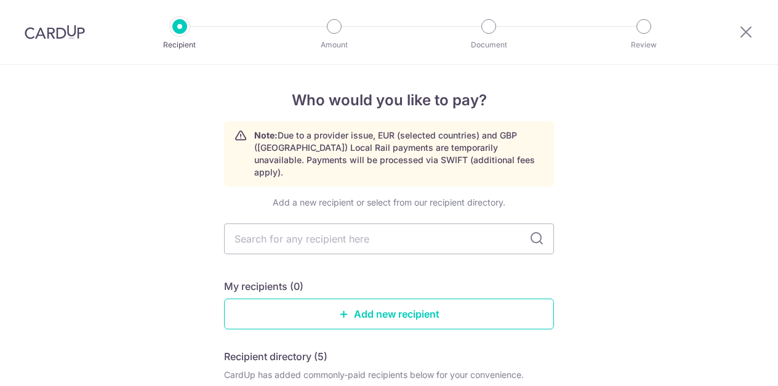 The height and width of the screenshot is (386, 778). What do you see at coordinates (55, 32) in the screenshot?
I see `img: CardUp` at bounding box center [55, 32].